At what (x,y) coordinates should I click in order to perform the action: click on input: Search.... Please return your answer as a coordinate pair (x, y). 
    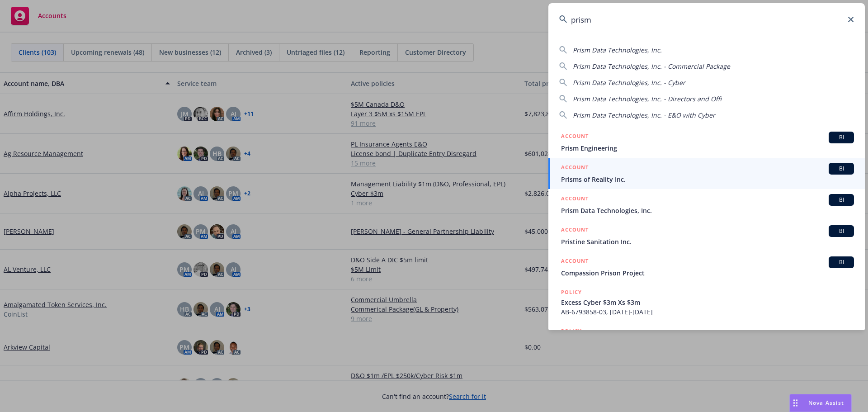
    Looking at the image, I should click on (707, 19).